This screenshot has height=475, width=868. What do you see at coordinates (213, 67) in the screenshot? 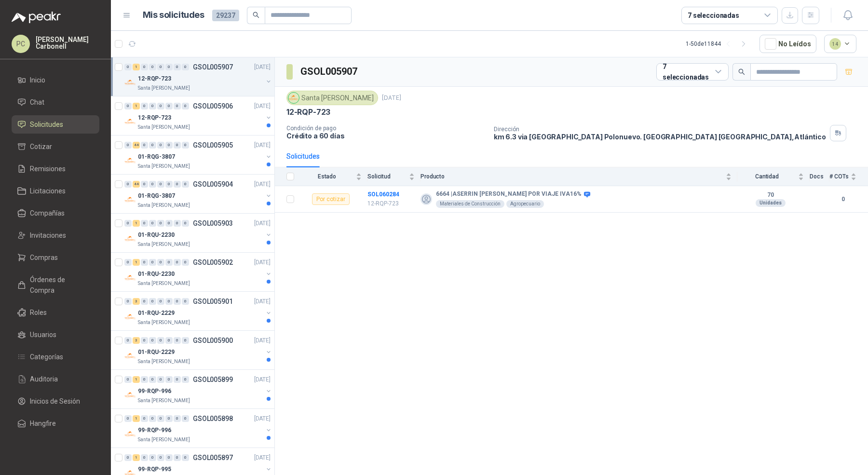
I see `p: GSOL005907` at bounding box center [213, 67].